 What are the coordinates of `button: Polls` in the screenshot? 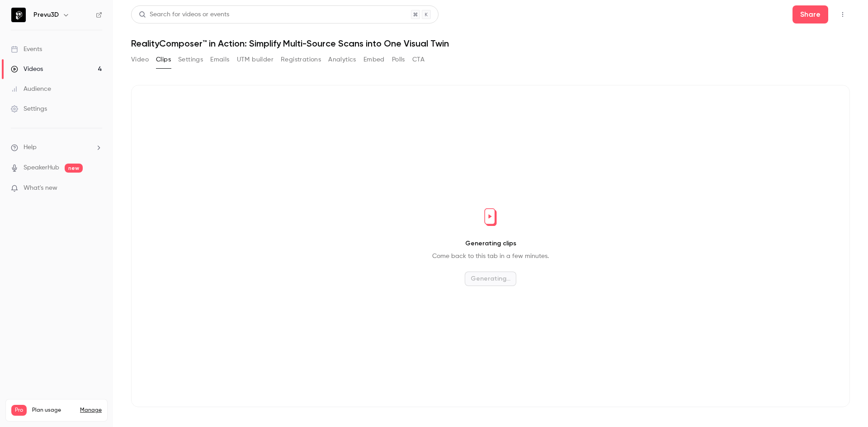 It's located at (398, 60).